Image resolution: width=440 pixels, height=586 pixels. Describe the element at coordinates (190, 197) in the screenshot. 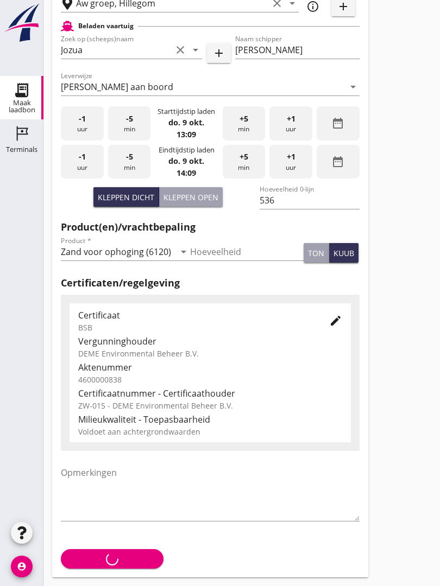

I see `div: Kleppen open` at that location.